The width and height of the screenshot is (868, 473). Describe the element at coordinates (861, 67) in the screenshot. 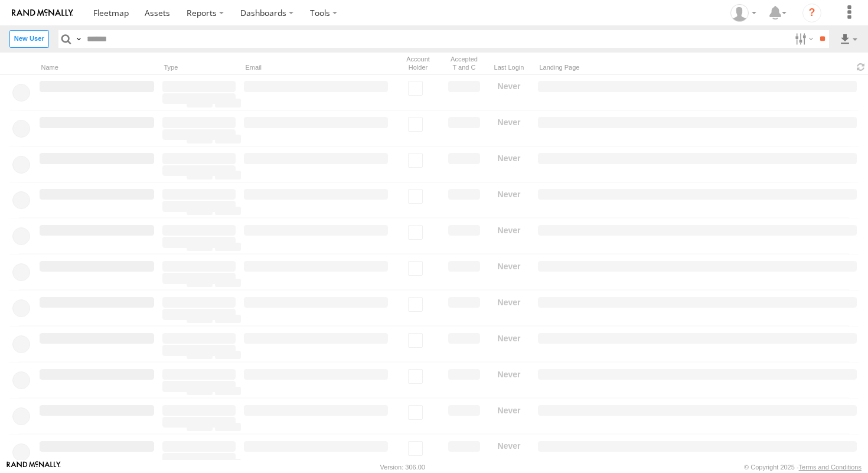

I see `span: Refresh` at that location.